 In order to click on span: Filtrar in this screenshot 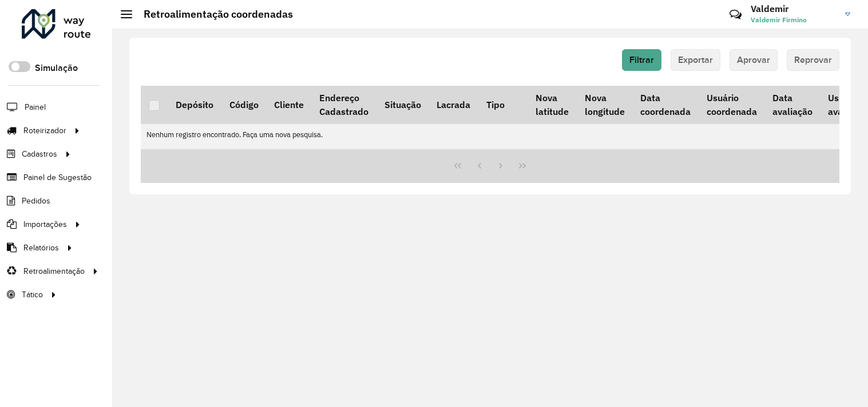, I will do `click(641, 59)`.